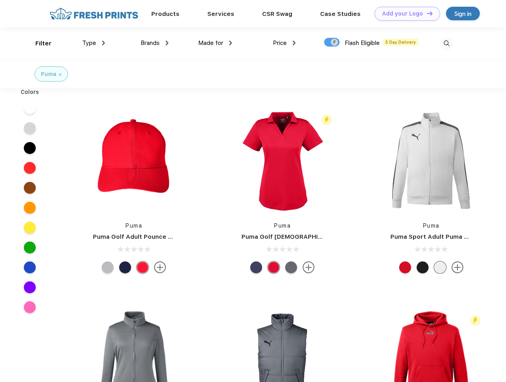 This screenshot has width=506, height=382. Describe the element at coordinates (60, 74) in the screenshot. I see `img: filter_cancel.svg` at that location.